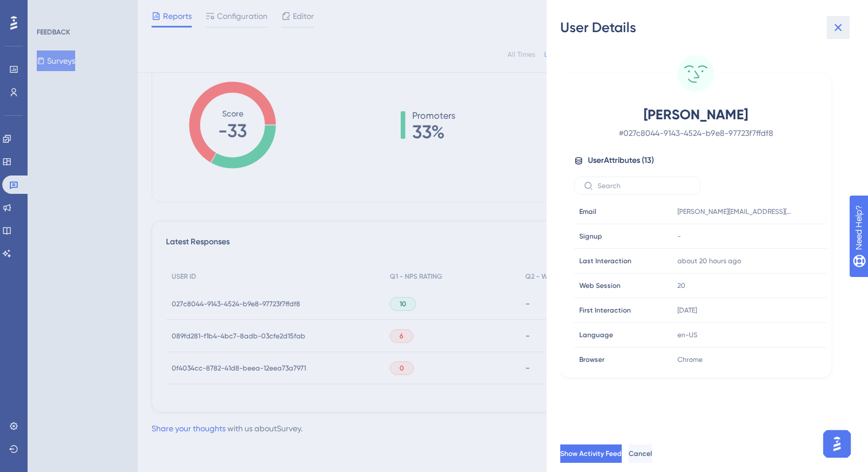 This screenshot has height=472, width=868. I want to click on span: First Interaction, so click(605, 310).